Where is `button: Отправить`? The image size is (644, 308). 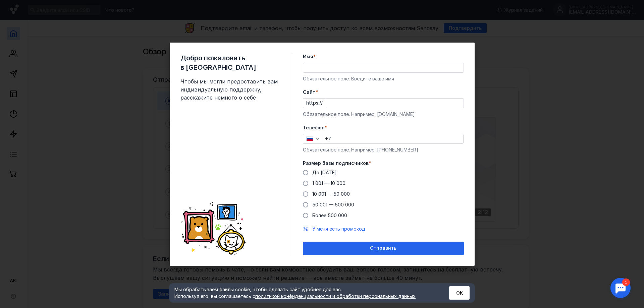
button: Отправить is located at coordinates (383, 249).